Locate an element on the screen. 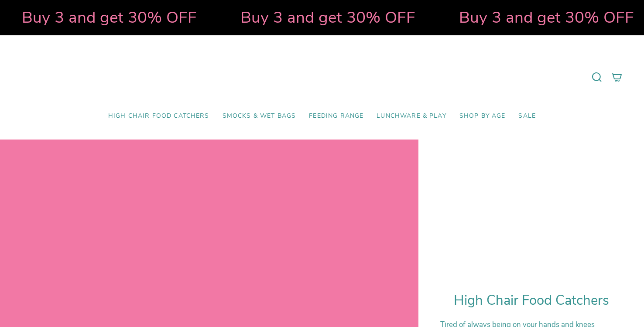 The height and width of the screenshot is (327, 644). span: Feeding Range is located at coordinates (336, 116).